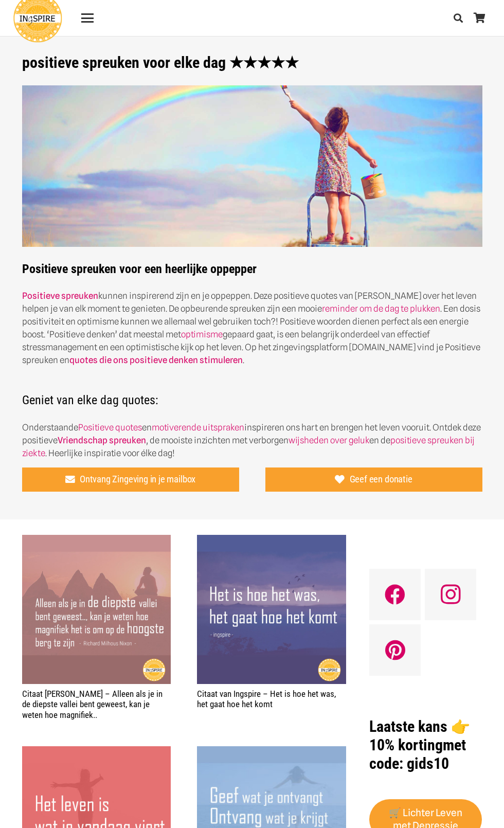 Image resolution: width=504 pixels, height=828 pixels. I want to click on img: Alleen als je in de diepste vallei bent geweest - spreuken op ingspire over veerkracht, so click(97, 609).